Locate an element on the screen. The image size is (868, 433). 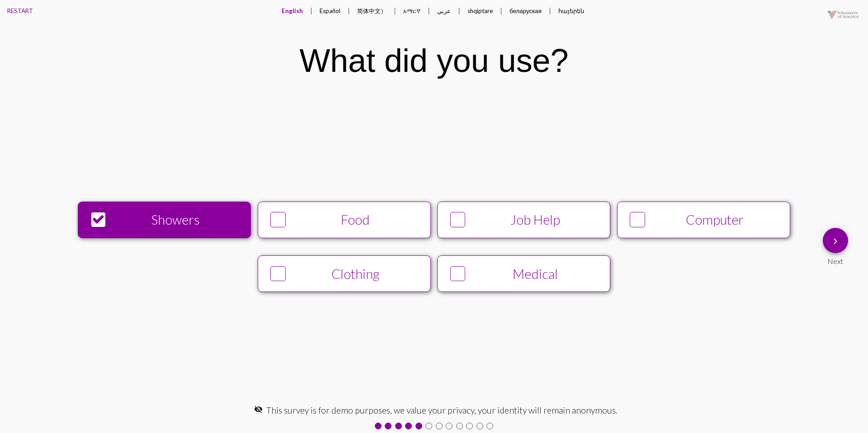
button: Showers is located at coordinates (164, 219).